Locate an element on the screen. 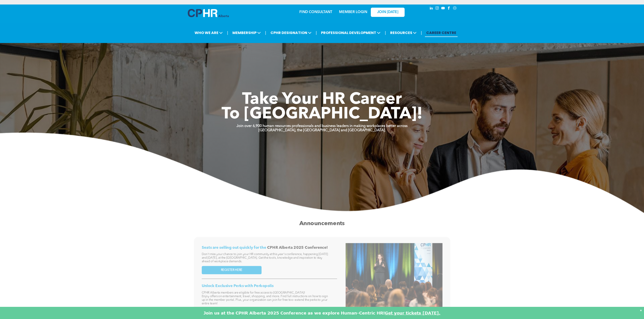 The image size is (644, 319). span: CPHR DESIGNATION is located at coordinates (291, 33).